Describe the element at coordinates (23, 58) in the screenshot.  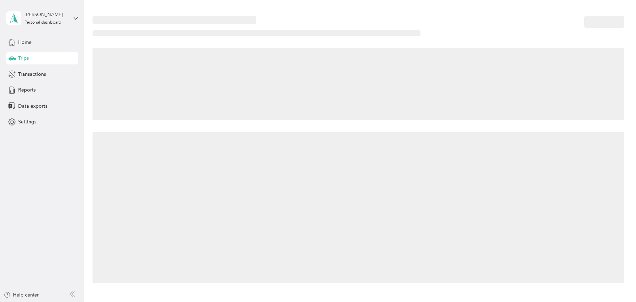
I see `span: Trips` at that location.